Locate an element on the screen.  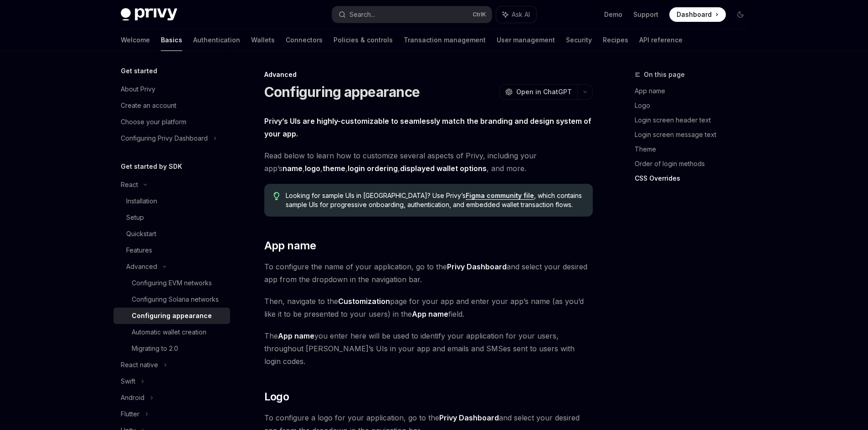
a: displayed wallet options is located at coordinates (443, 168).